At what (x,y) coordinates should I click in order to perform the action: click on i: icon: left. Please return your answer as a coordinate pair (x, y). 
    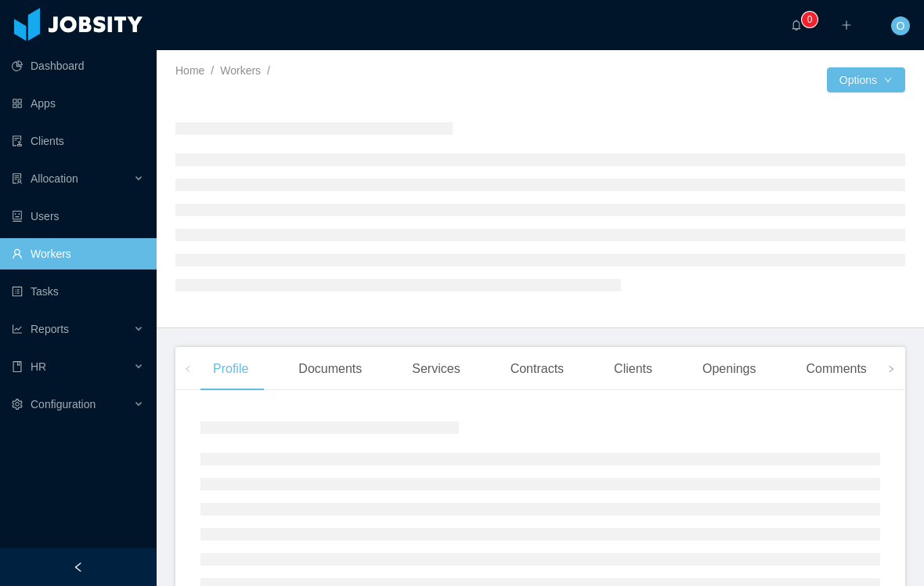
    Looking at the image, I should click on (188, 369).